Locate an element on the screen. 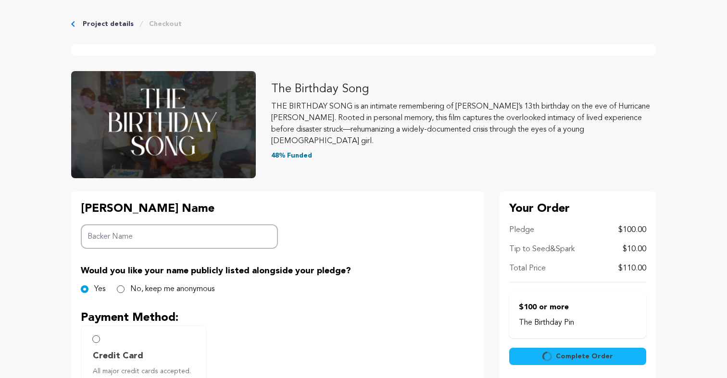 This screenshot has width=727, height=378. a: Project details is located at coordinates (108, 24).